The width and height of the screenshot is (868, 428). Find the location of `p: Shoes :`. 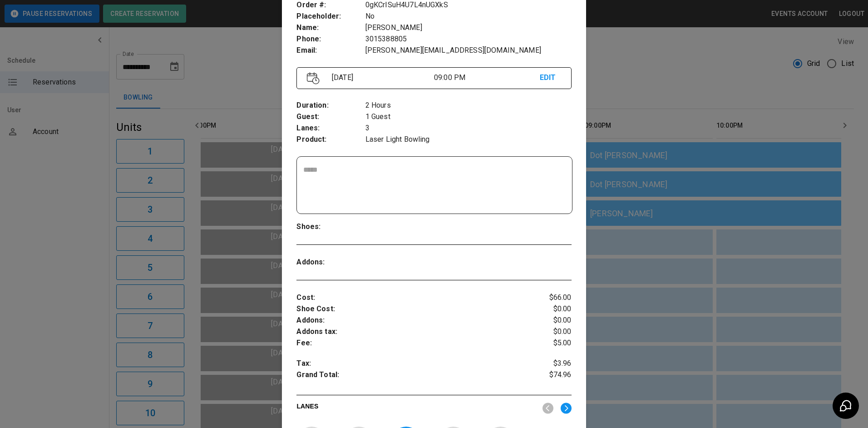

p: Shoes : is located at coordinates (330, 227).